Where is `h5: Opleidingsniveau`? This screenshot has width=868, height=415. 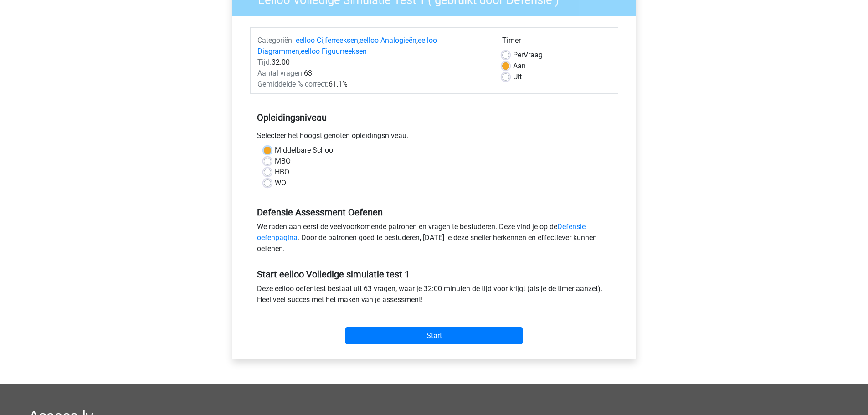
h5: Opleidingsniveau is located at coordinates (434, 117).